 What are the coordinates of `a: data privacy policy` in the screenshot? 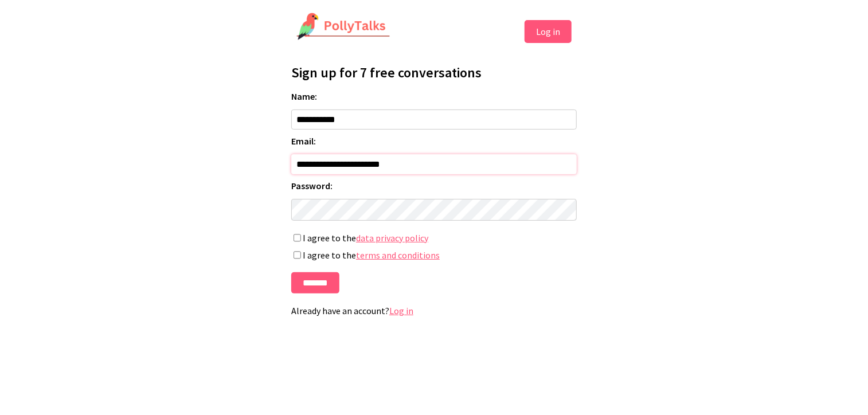 It's located at (392, 238).